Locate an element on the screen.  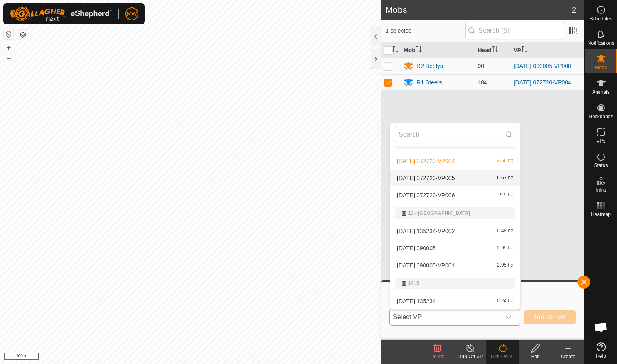
span: 0.48 ha is located at coordinates (505, 231).